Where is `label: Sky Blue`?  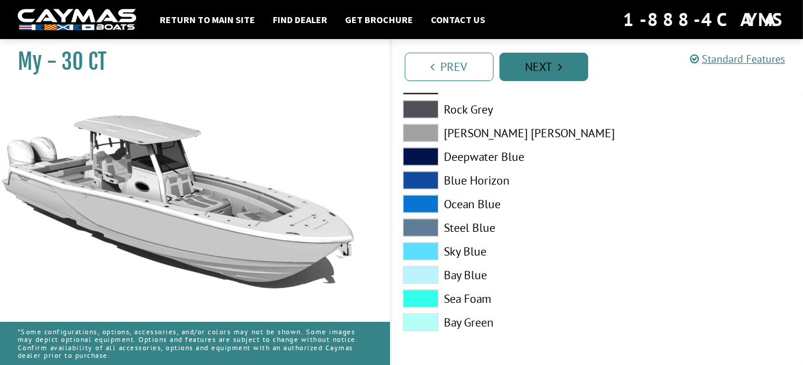
label: Sky Blue is located at coordinates (494, 251).